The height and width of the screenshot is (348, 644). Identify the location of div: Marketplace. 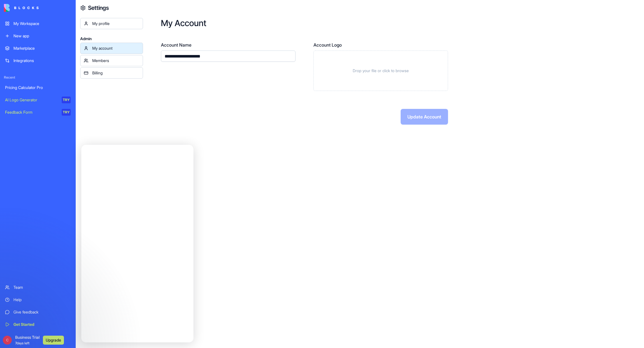
(42, 48).